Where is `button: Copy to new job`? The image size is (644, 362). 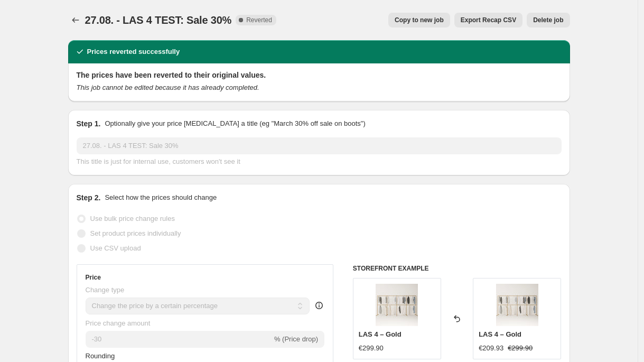 button: Copy to new job is located at coordinates (419, 20).